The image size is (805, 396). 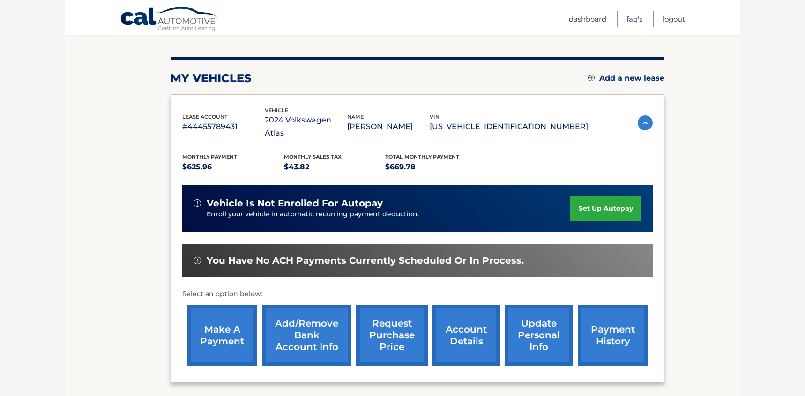 What do you see at coordinates (295, 203) in the screenshot?
I see `span: vehicle is not enrolled for autopay` at bounding box center [295, 203].